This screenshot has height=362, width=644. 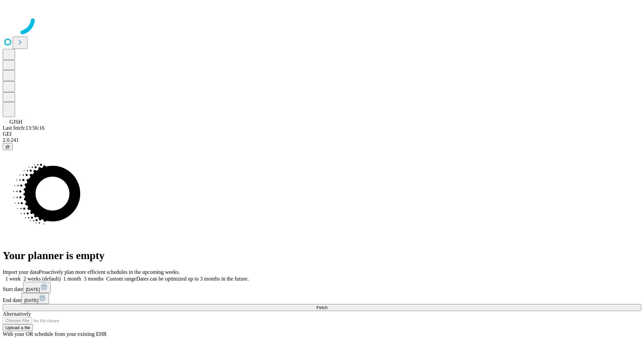 I want to click on span: Fetch, so click(x=322, y=307).